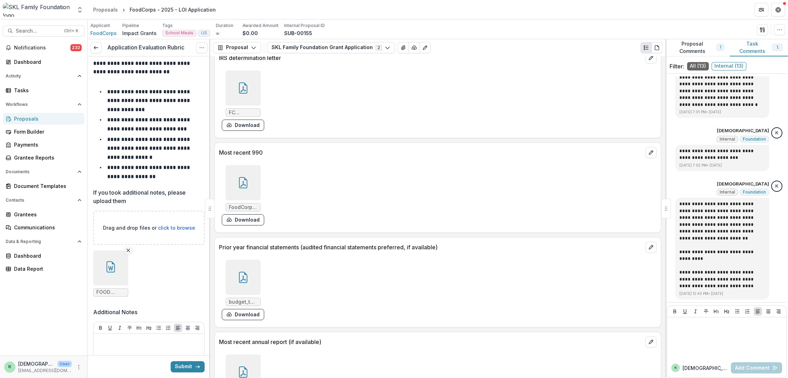  Describe the element at coordinates (260, 26) in the screenshot. I see `p: Awarded Amount` at that location.